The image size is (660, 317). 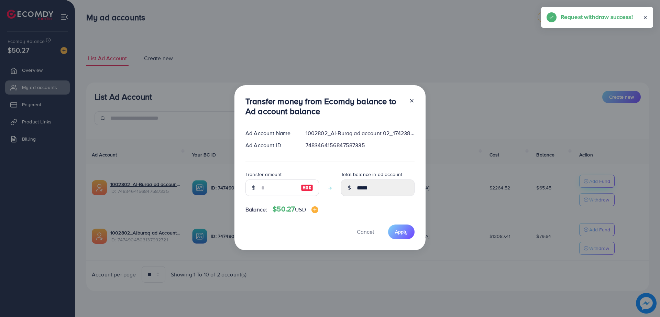 What do you see at coordinates (597, 17) in the screenshot?
I see `h5: Request withdraw success!` at bounding box center [597, 17].